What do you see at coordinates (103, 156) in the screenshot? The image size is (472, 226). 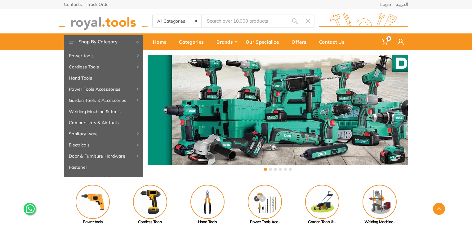 I see `a: Door & Furniture Hardware` at bounding box center [103, 156].